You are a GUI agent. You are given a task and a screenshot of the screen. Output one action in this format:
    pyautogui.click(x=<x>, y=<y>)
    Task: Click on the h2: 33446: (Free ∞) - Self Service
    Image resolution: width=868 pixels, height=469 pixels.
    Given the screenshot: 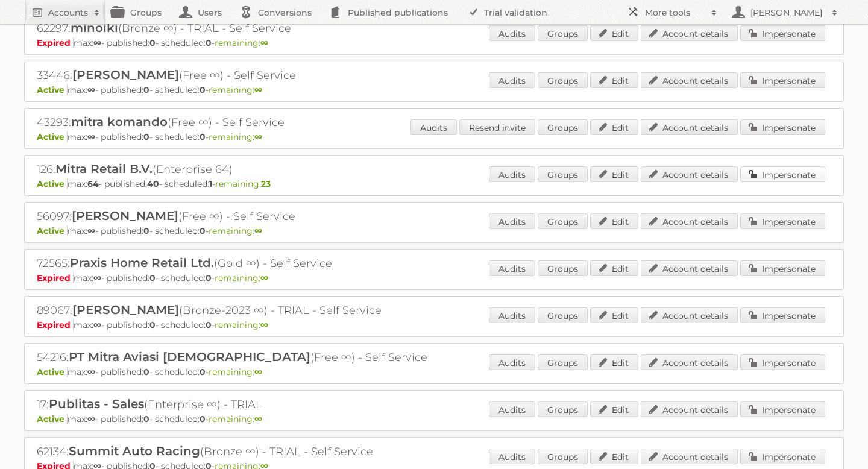 What is the action you would take?
    pyautogui.click(x=248, y=76)
    